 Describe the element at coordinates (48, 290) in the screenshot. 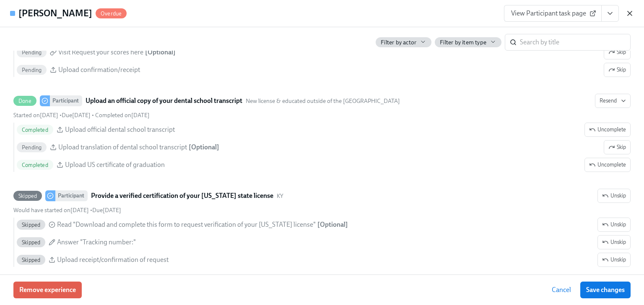

I see `button: Remove experience` at that location.